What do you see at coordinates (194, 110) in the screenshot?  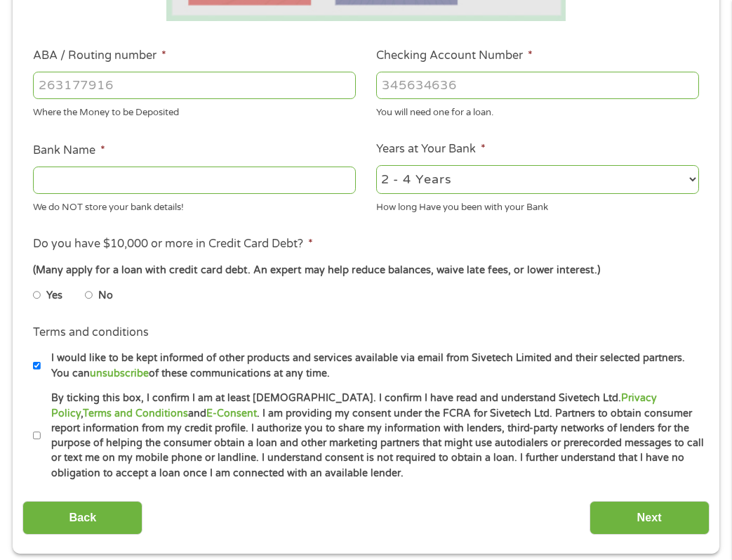 I see `div: Where the Money to be Deposited` at bounding box center [194, 110].